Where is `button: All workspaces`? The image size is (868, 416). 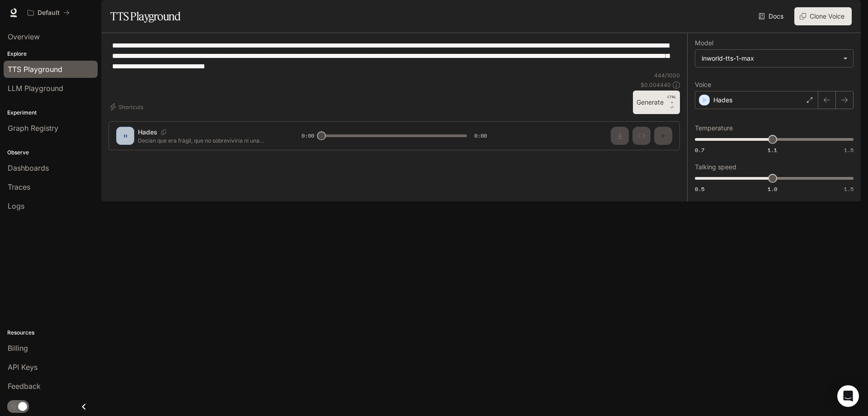 button: All workspaces is located at coordinates (48, 13).